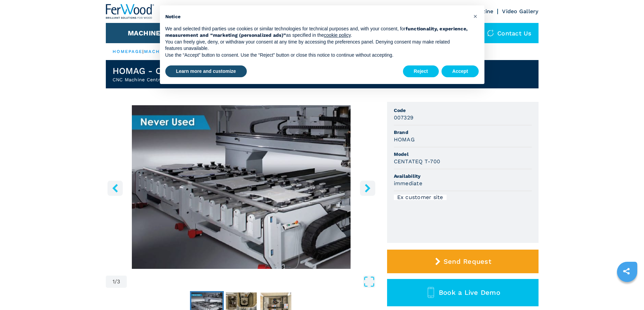 The width and height of the screenshot is (644, 310). I want to click on span: Model, so click(462, 154).